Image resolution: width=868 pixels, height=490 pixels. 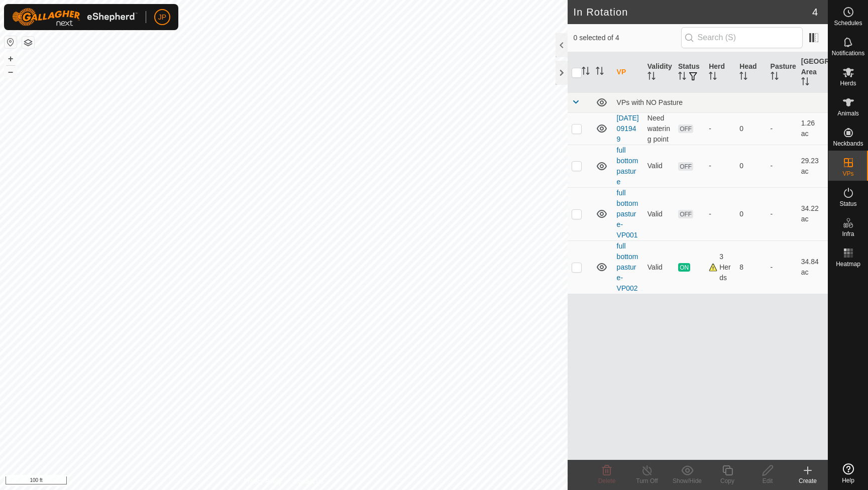 What do you see at coordinates (684, 267) in the screenshot?
I see `span: ON` at bounding box center [684, 267].